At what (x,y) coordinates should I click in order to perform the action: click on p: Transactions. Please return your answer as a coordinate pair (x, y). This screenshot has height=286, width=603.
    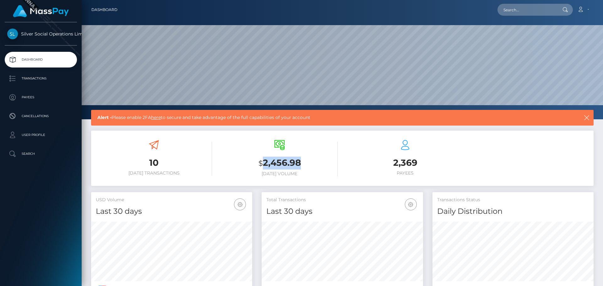
    Looking at the image, I should click on (41, 78).